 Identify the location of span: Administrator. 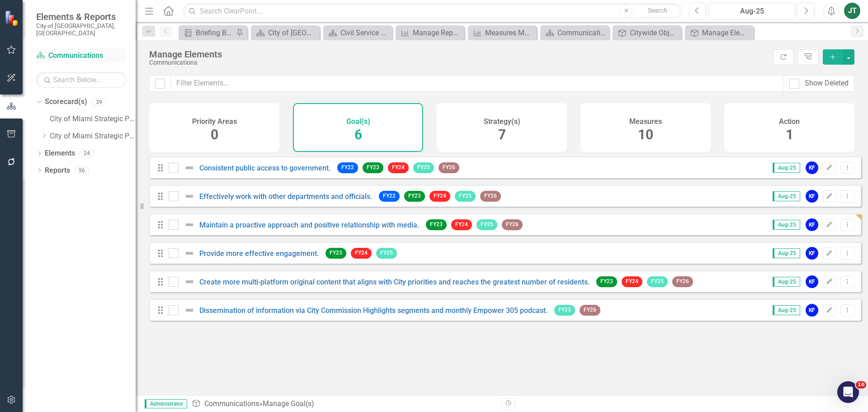
(166, 403).